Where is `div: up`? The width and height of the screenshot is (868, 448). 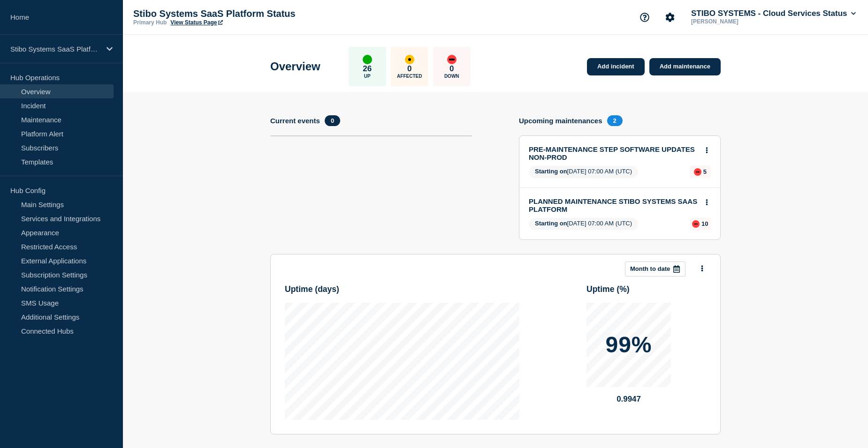 div: up is located at coordinates (367, 60).